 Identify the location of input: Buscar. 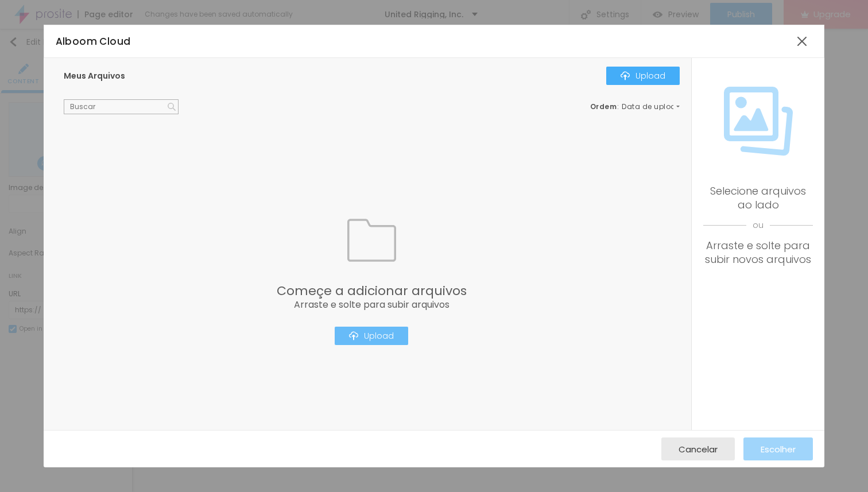
(121, 106).